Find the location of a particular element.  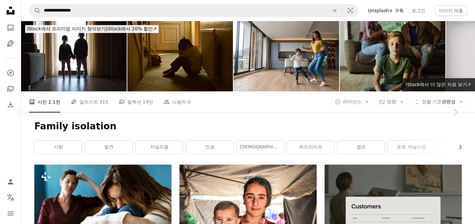

form: 사이트 전체에서 이미지 찾기 is located at coordinates (194, 11).